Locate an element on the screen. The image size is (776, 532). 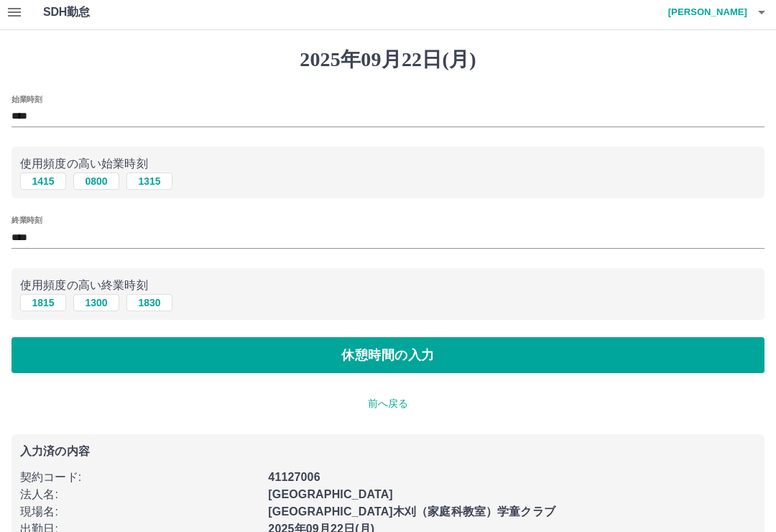
button: 1415 is located at coordinates (43, 182).